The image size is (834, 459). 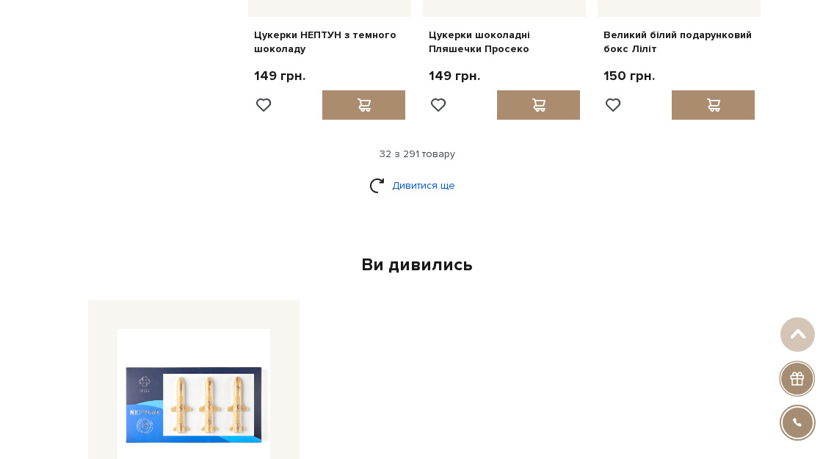 I want to click on a: Великий білий подарунковий бокс Ліліт, so click(x=679, y=42).